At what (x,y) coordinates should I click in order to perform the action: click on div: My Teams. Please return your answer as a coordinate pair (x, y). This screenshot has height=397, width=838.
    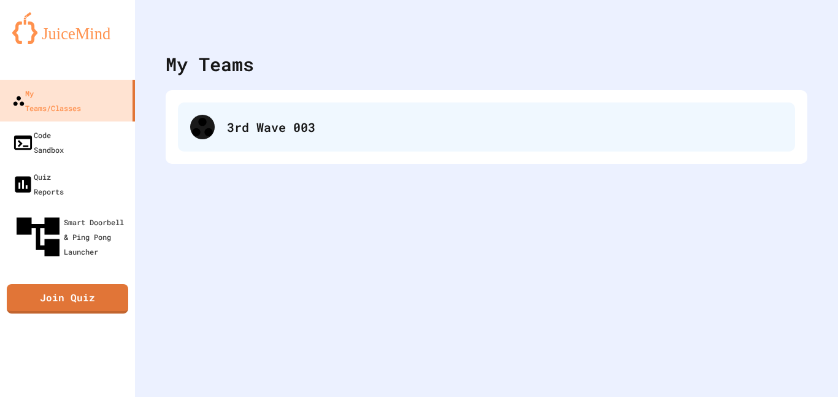
    Looking at the image, I should click on (210, 64).